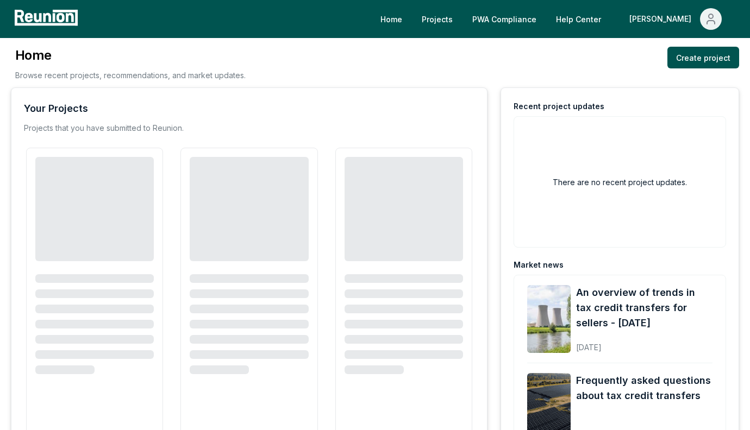 This screenshot has height=430, width=750. What do you see at coordinates (578, 19) in the screenshot?
I see `a: Help Center` at bounding box center [578, 19].